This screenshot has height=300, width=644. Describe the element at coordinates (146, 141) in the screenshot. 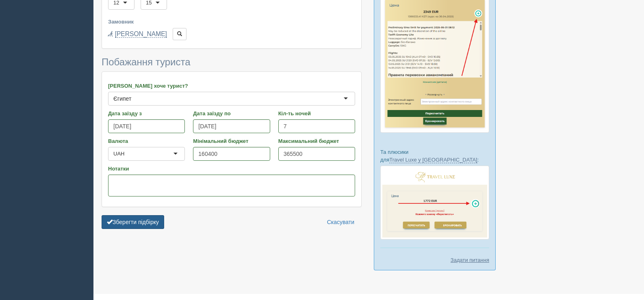

I see `label: Валюта` at that location.